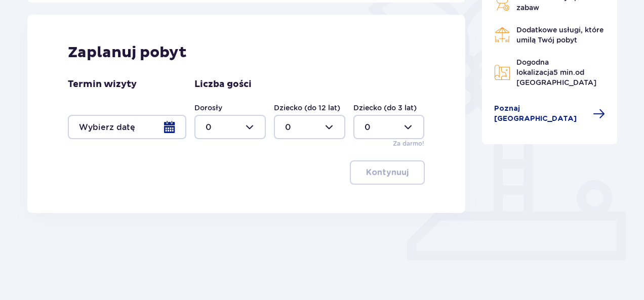  What do you see at coordinates (560, 35) in the screenshot?
I see `span: Dodatkowe usługi, które umilą Twój pobyt` at bounding box center [560, 35].